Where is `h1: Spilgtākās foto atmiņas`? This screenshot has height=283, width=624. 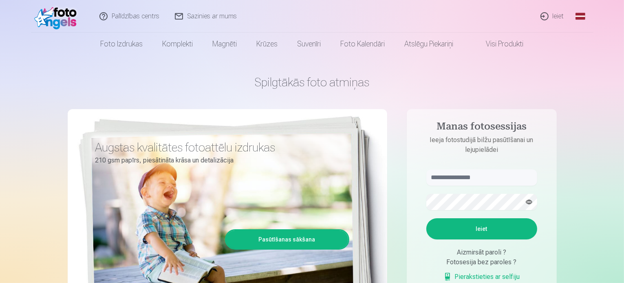
h1: Spilgtākās foto atmiņas is located at coordinates (312, 82).